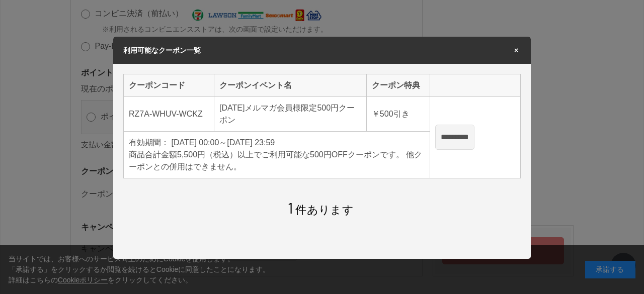  What do you see at coordinates (169, 85) in the screenshot?
I see `th: クーポンコード` at bounding box center [169, 85].